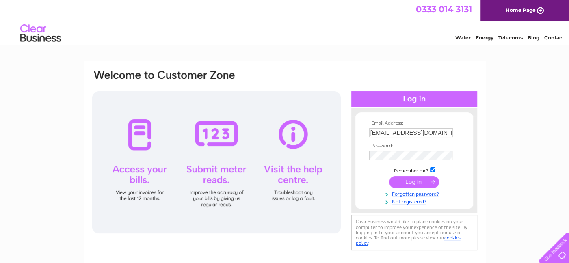 The width and height of the screenshot is (569, 263). Describe the element at coordinates (444, 9) in the screenshot. I see `span: 0333 014 3131` at that location.